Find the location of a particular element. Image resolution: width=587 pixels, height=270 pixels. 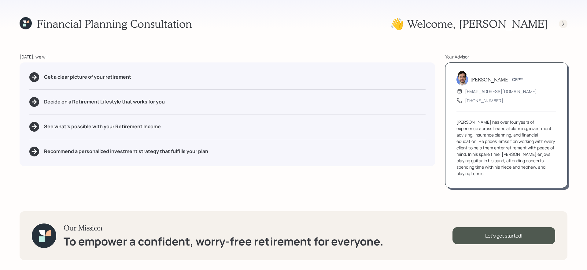

h5: See what's possible with your Retirement Income is located at coordinates (102, 126).